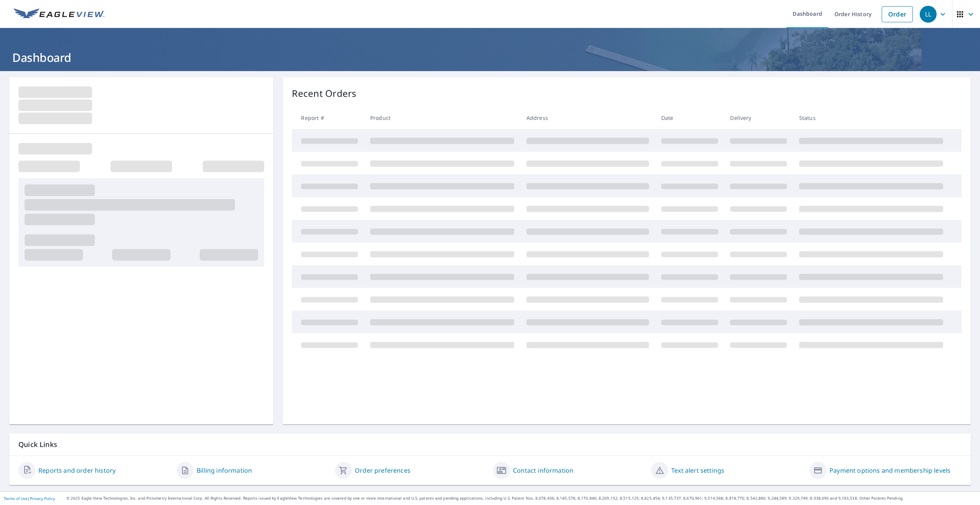 This screenshot has width=980, height=505. What do you see at coordinates (77, 470) in the screenshot?
I see `a: Reports and order history` at bounding box center [77, 470].